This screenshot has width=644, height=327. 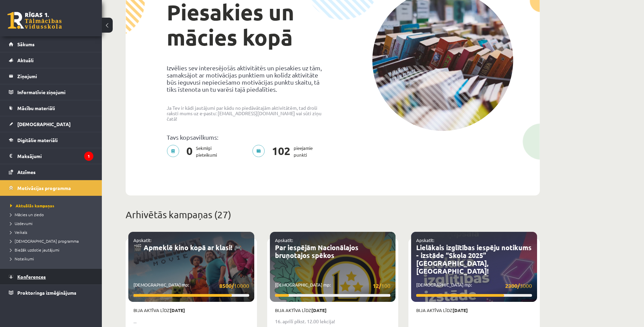 What do you see at coordinates (247, 137) in the screenshot?
I see `p: Tavs kopsavilkums:` at bounding box center [247, 137].